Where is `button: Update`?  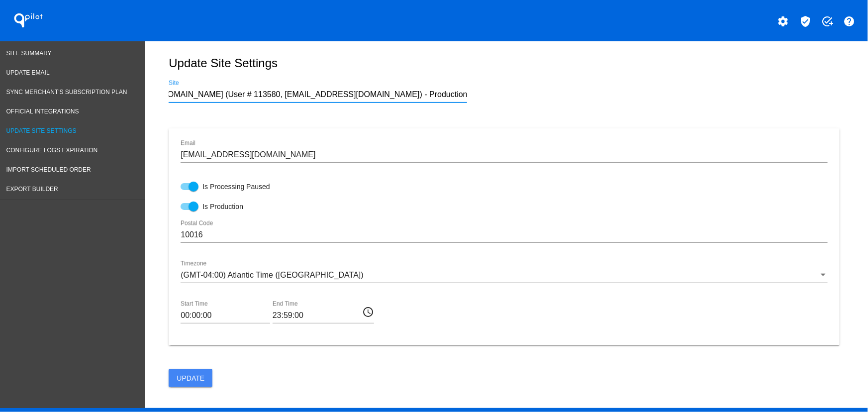 button: Update is located at coordinates (191, 378).